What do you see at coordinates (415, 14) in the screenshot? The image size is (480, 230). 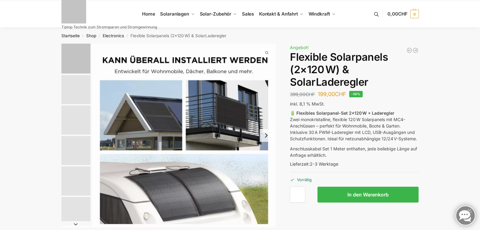 I see `span: 0` at bounding box center [415, 14].